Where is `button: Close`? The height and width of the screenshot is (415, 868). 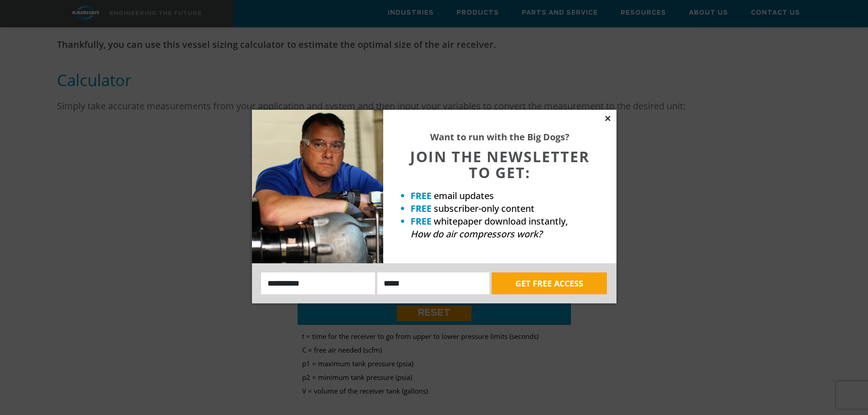 button: Close is located at coordinates (608, 119).